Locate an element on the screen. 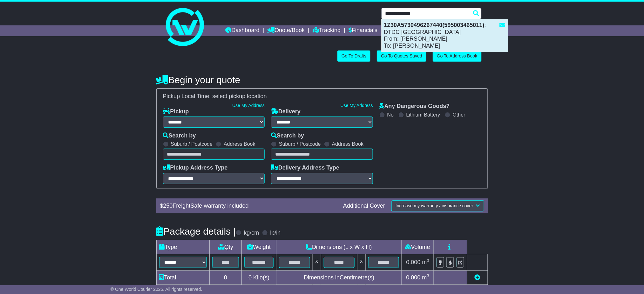 This screenshot has height=294, width=644. td: Kilo(s) is located at coordinates (259, 278).